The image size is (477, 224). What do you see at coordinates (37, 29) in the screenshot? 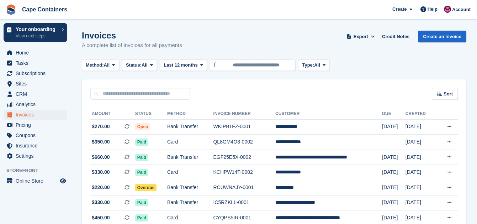
I see `p: Your onboarding` at bounding box center [37, 29].